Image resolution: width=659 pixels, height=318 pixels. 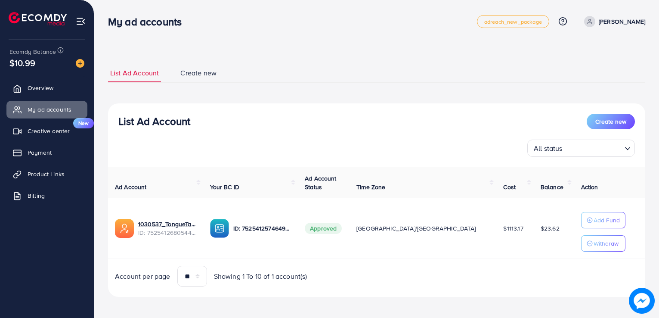 I want to click on span: Billing, so click(x=36, y=195).